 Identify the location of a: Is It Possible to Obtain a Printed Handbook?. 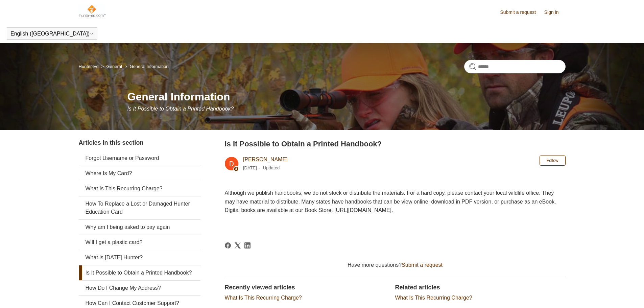
(140, 273).